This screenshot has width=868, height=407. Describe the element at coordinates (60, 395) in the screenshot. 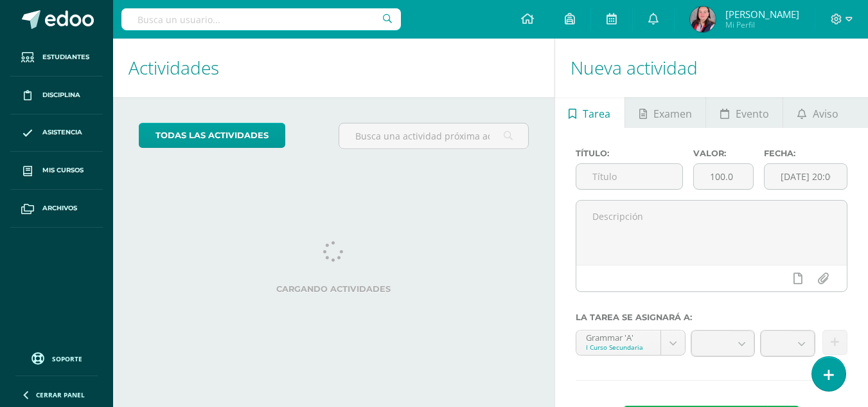

I see `span: Cerrar panel` at that location.